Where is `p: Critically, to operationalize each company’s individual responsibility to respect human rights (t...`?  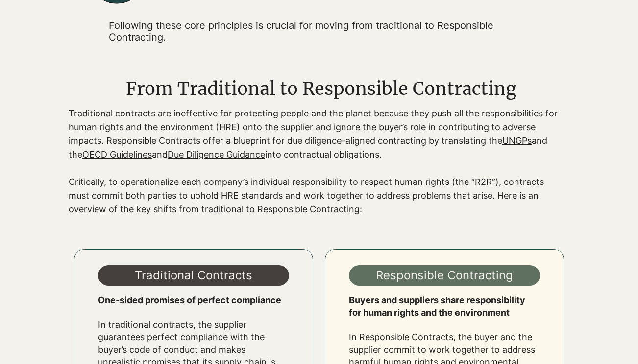 p: Critically, to operationalize each company’s individual responsibility to respect human rights (t... is located at coordinates (314, 196).